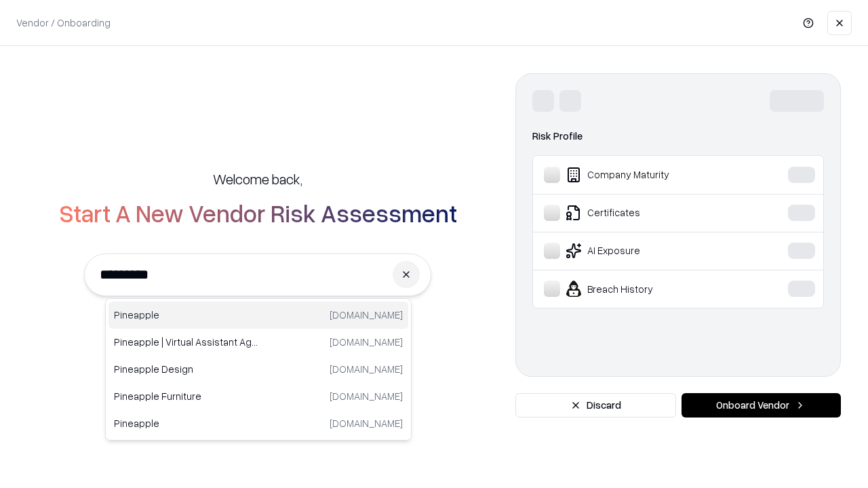  Describe the element at coordinates (678, 136) in the screenshot. I see `div: Risk Profile` at that location.